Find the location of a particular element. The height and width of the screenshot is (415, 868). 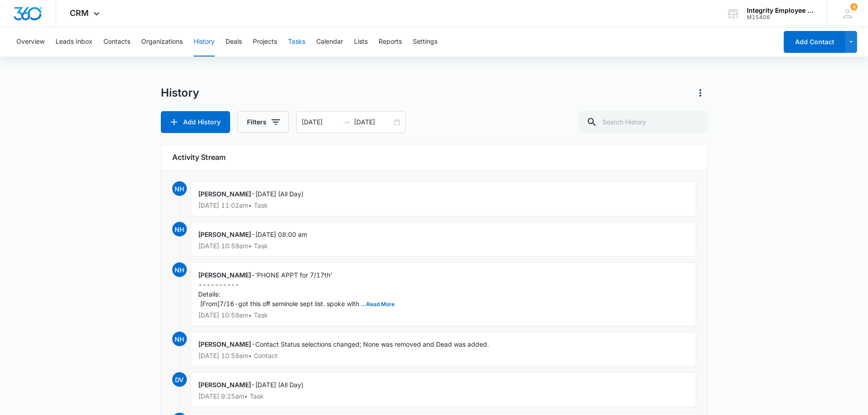

button: Lists is located at coordinates (361, 42).